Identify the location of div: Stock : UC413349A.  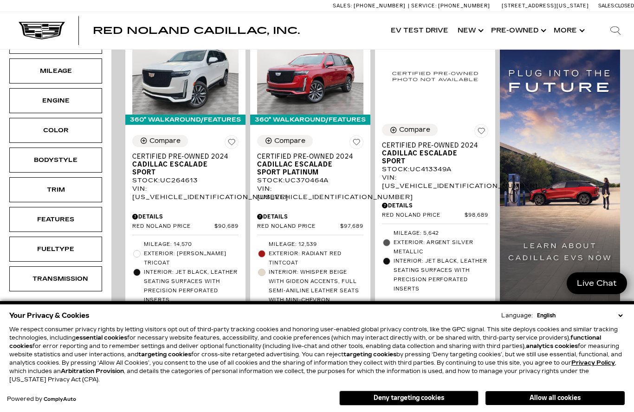
(435, 169).